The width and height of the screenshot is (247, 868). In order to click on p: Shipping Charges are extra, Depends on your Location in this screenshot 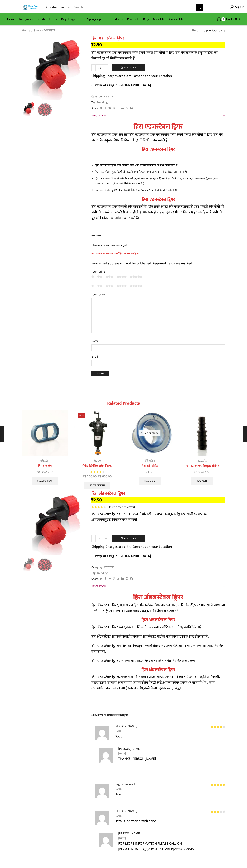, I will do `click(132, 76)`.